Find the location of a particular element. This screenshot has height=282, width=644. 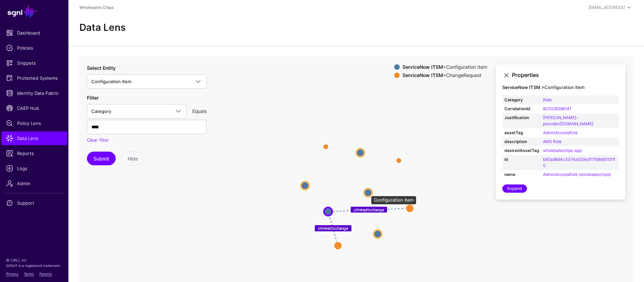

a: Wholesales Chips is located at coordinates (96, 7).